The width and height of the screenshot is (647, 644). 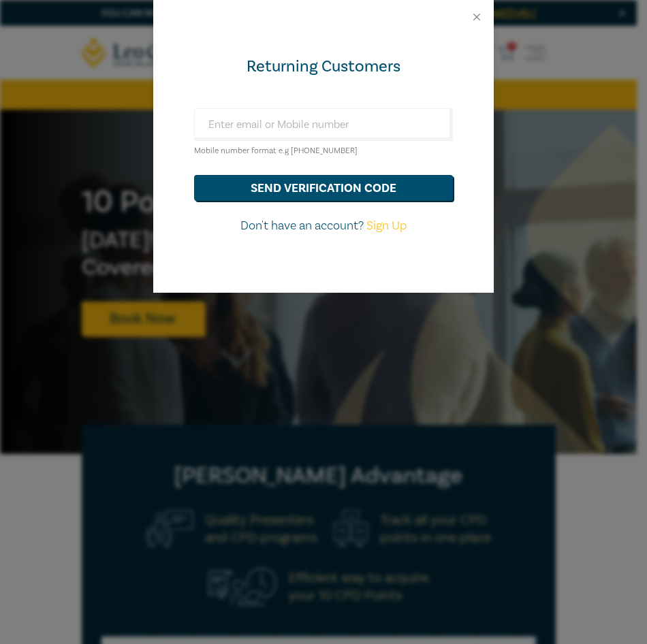 I want to click on button: send verification code, so click(x=324, y=188).